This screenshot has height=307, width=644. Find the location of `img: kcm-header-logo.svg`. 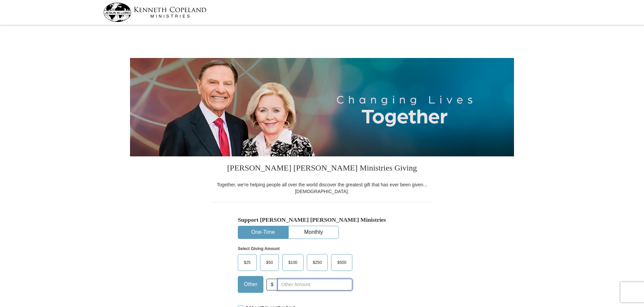

img: kcm-header-logo.svg is located at coordinates (155, 13).